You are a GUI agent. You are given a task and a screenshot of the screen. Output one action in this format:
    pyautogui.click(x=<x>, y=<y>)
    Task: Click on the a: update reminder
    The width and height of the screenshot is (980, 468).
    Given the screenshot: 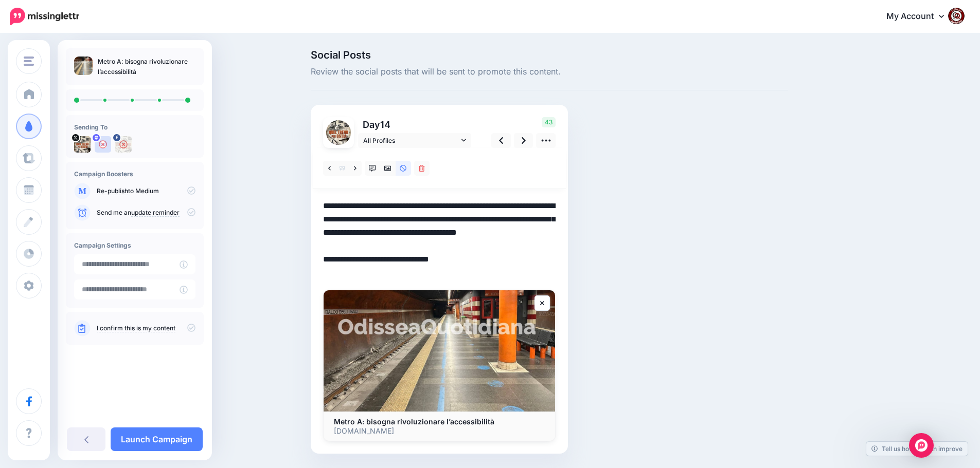 What is the action you would take?
    pyautogui.click(x=156, y=213)
    